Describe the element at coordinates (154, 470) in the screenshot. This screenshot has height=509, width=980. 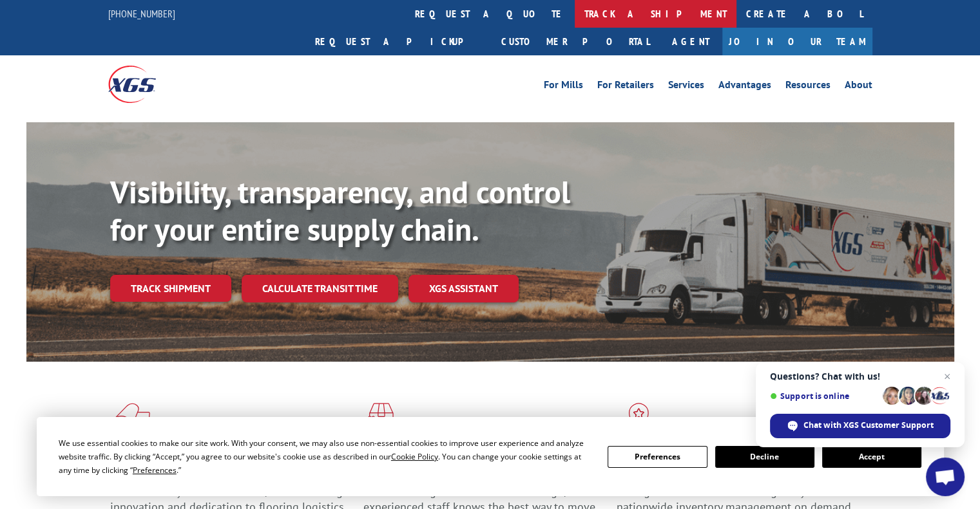
I see `span: Preferences` at that location.